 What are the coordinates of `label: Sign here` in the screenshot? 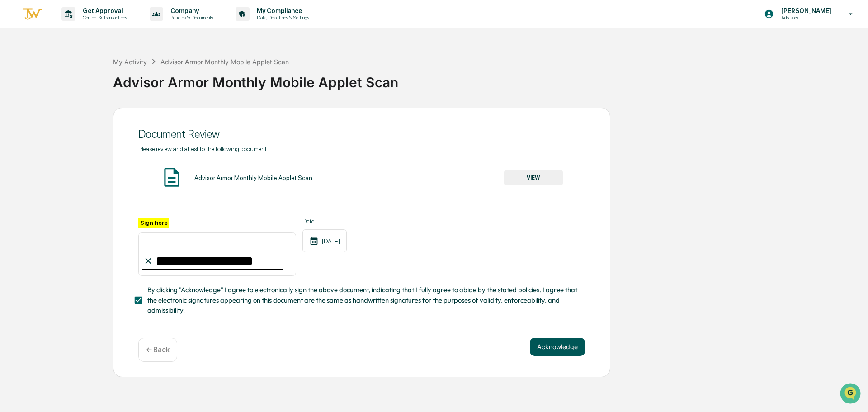 It's located at (153, 222).